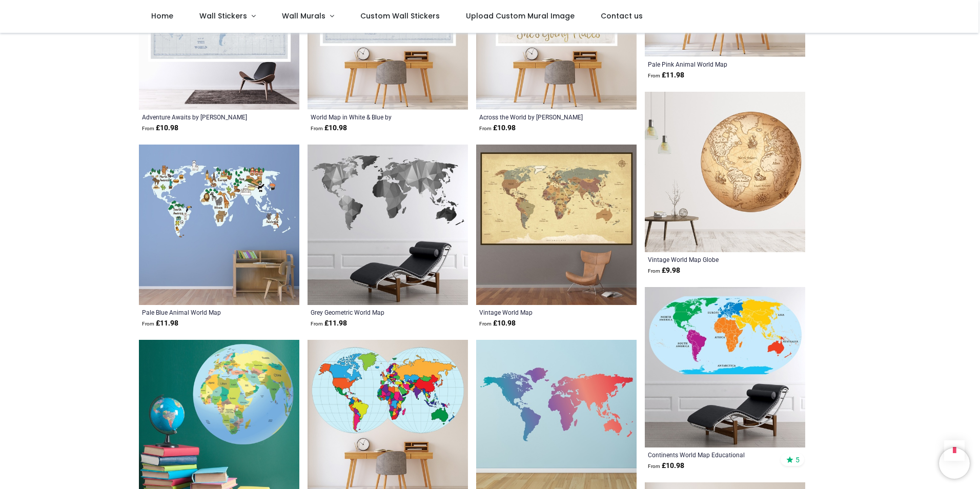  What do you see at coordinates (520, 16) in the screenshot?
I see `span: Upload Custom Mural Image` at bounding box center [520, 16].